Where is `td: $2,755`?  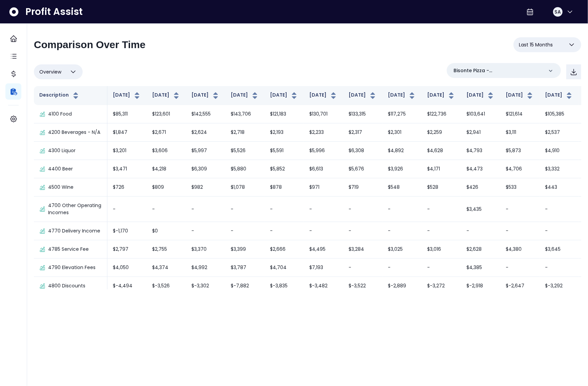
td: $2,755 is located at coordinates (166, 249).